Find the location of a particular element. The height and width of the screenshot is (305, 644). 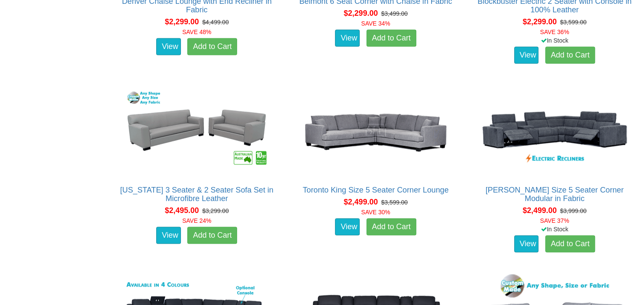

a: Toronto King Size 5 Seater Corner Lounge is located at coordinates (375, 190).